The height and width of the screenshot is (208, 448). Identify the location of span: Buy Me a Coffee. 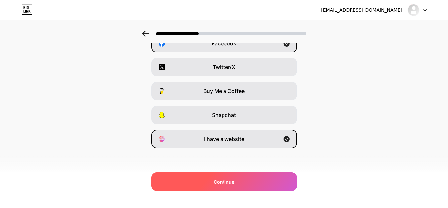
(224, 91).